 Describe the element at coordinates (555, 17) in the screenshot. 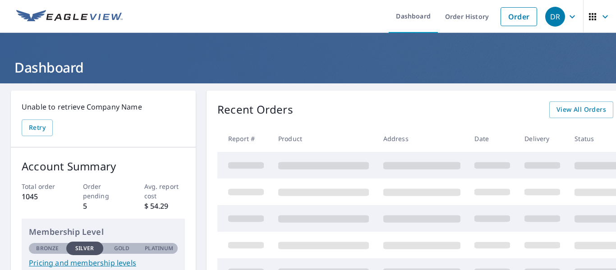

I see `div: DR` at that location.